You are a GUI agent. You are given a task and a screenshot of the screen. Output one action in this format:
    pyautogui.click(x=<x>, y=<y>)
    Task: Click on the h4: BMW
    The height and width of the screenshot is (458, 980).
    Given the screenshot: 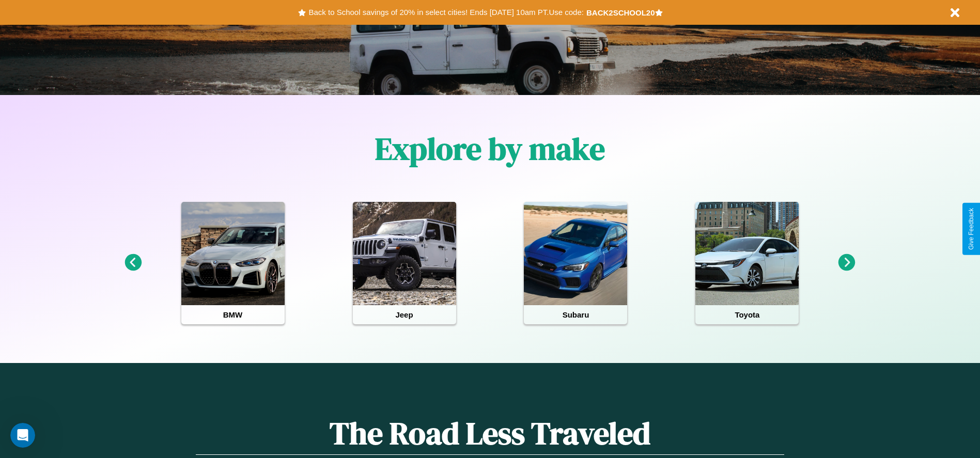 What is the action you would take?
    pyautogui.click(x=233, y=315)
    